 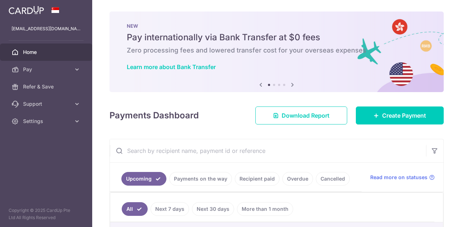 What do you see at coordinates (402, 178) in the screenshot?
I see `a: Read more on statuses` at bounding box center [402, 178].